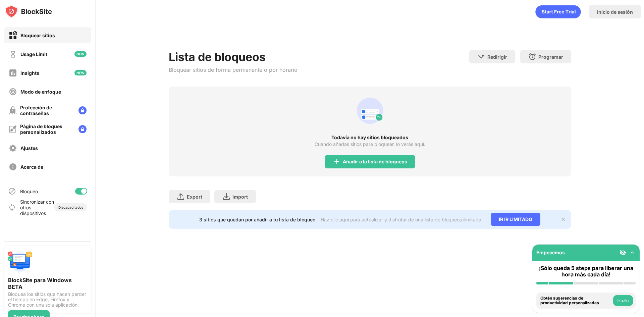 Image resolution: width=644 pixels, height=317 pixels. I want to click on div: Sincronizar con otros dispositivos, so click(37, 208).